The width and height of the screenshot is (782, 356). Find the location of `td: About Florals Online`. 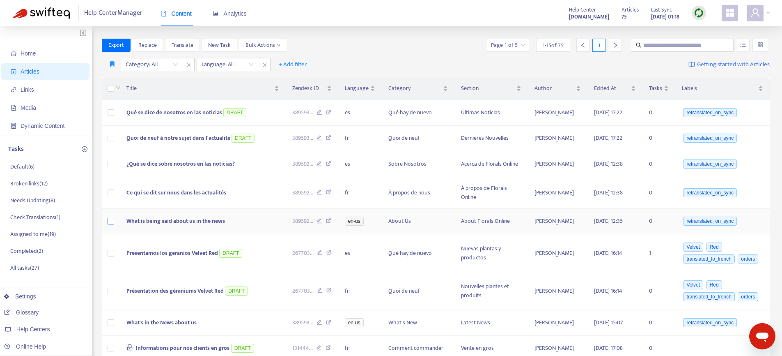

td: About Florals Online is located at coordinates (491, 221).